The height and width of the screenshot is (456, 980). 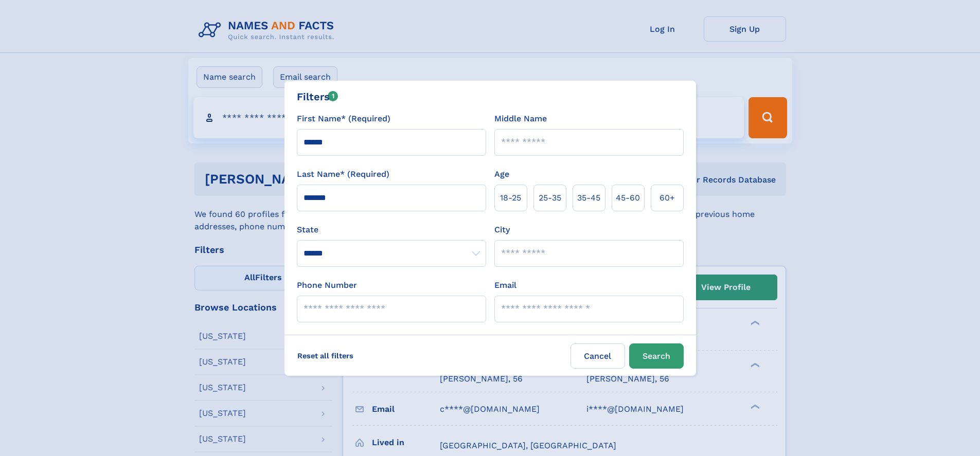 What do you see at coordinates (343, 119) in the screenshot?
I see `label: First Name* (Required)` at bounding box center [343, 119].